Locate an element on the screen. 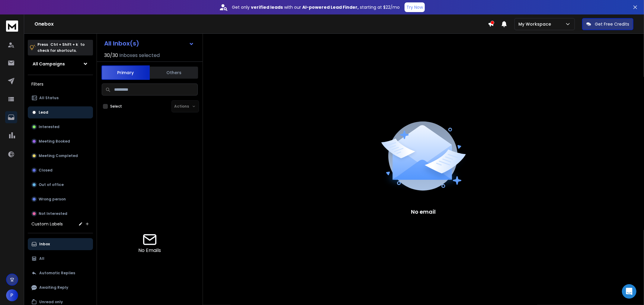 This screenshot has width=644, height=305. img: logo is located at coordinates (12, 26).